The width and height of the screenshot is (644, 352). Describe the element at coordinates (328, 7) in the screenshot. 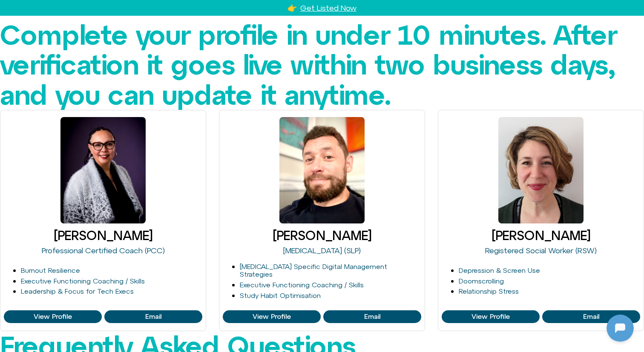

I see `a: Get Listed Now` at that location.